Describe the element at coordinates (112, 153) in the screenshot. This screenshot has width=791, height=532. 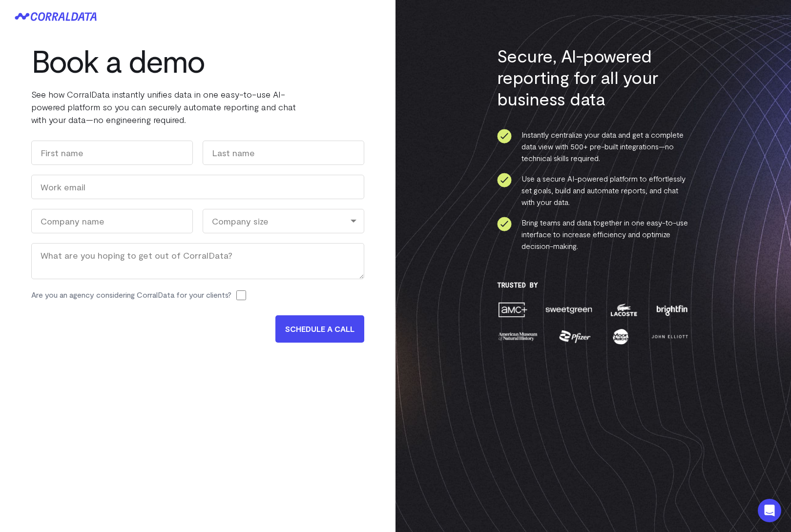
I see `input: First name` at that location.